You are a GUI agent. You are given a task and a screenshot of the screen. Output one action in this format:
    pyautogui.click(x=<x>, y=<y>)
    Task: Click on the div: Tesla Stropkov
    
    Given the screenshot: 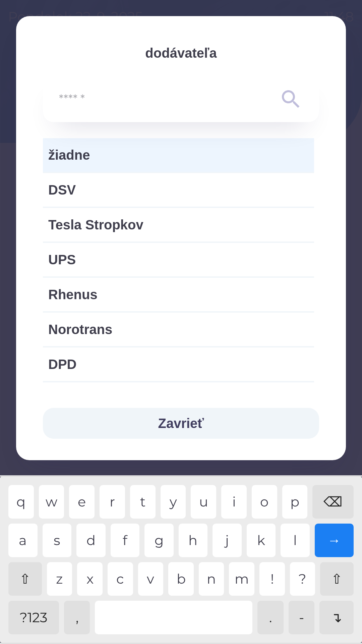 What is the action you would take?
    pyautogui.click(x=178, y=225)
    